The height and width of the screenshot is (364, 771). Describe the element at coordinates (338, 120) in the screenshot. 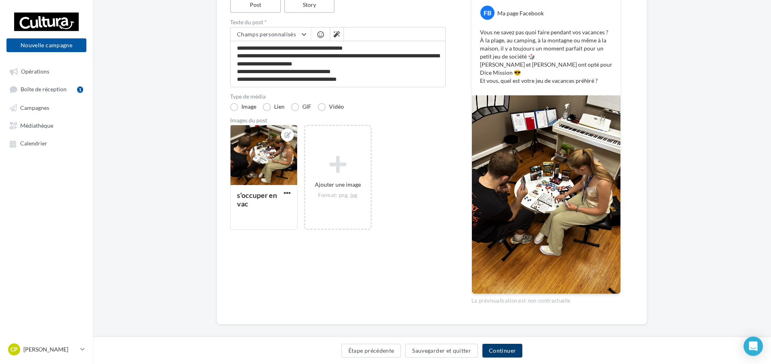

I see `div: Images du post` at that location.